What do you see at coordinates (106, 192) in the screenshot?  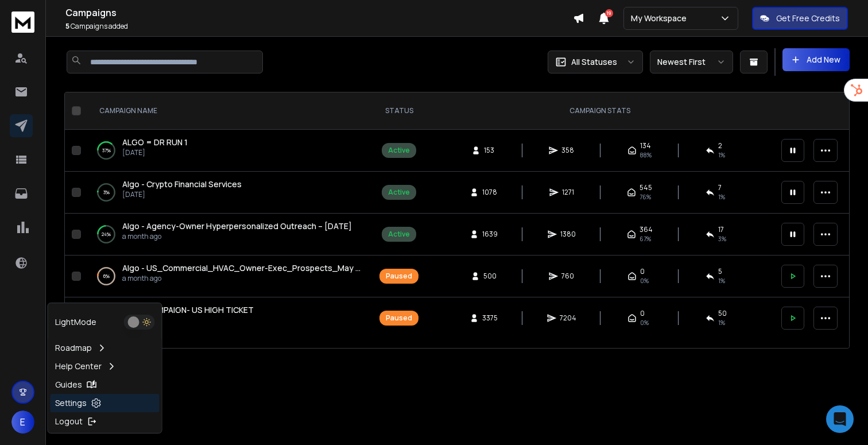 I see `p: 3 %` at bounding box center [106, 192].